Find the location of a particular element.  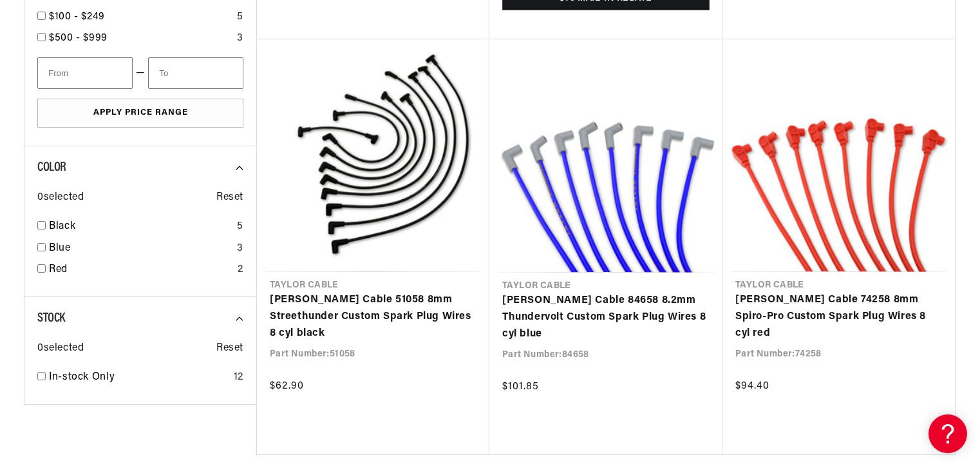

a: In-stock Only is located at coordinates (138, 378).